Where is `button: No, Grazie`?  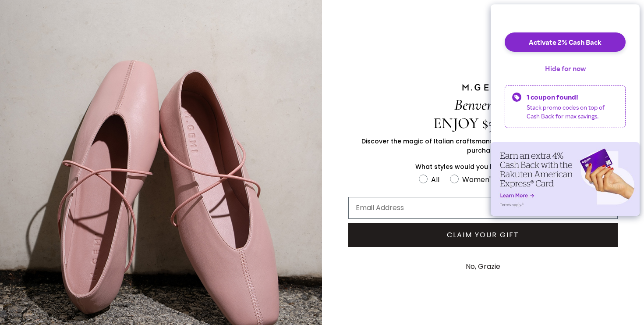
button: No, Grazie is located at coordinates (483, 267).